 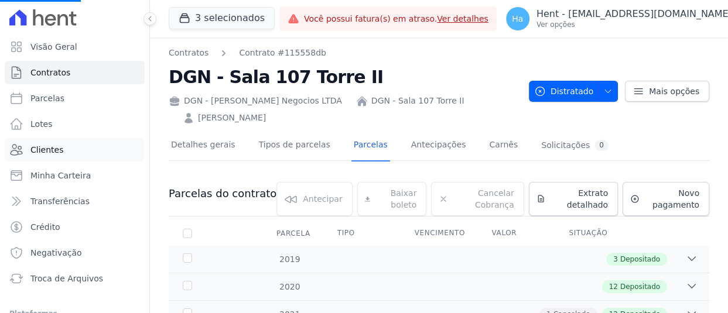 I want to click on th: Vencimento, so click(x=439, y=234).